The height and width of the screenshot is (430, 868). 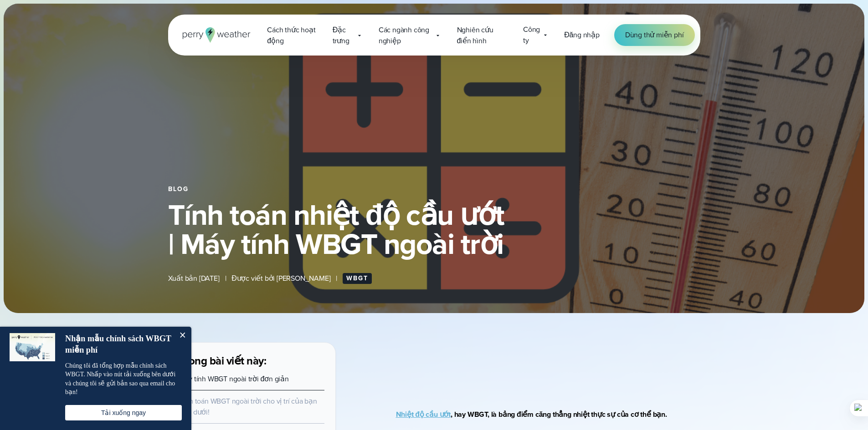 What do you see at coordinates (292, 35) in the screenshot?
I see `a: Cách thức hoạt động` at bounding box center [292, 35].